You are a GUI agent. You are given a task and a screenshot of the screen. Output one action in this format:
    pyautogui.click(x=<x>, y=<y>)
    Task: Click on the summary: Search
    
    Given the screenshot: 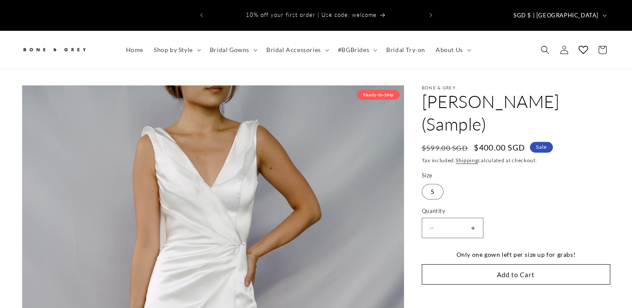 What is the action you would take?
    pyautogui.click(x=545, y=50)
    